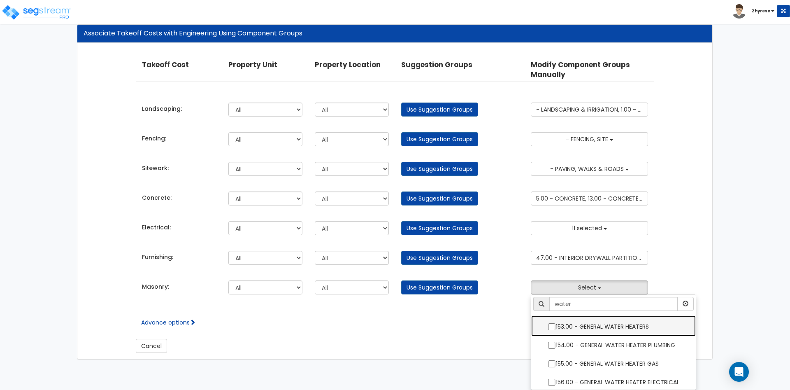  I want to click on label: Sitework:, so click(155, 168).